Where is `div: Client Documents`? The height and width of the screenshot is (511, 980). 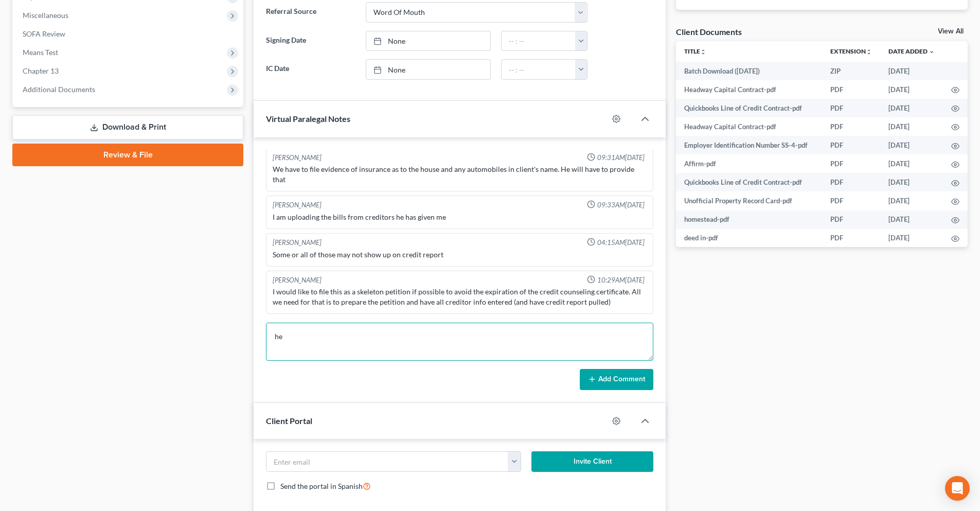
div: Client Documents is located at coordinates (709, 31).